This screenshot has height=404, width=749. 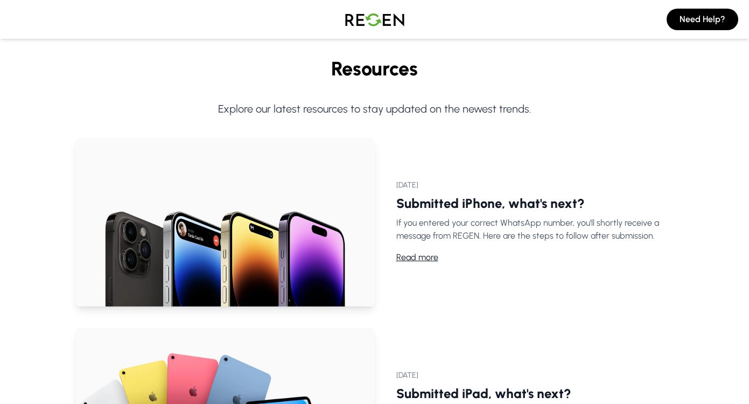 What do you see at coordinates (375, 109) in the screenshot?
I see `p: Explore our latest resources to stay updated on the newest trends.` at bounding box center [375, 109].